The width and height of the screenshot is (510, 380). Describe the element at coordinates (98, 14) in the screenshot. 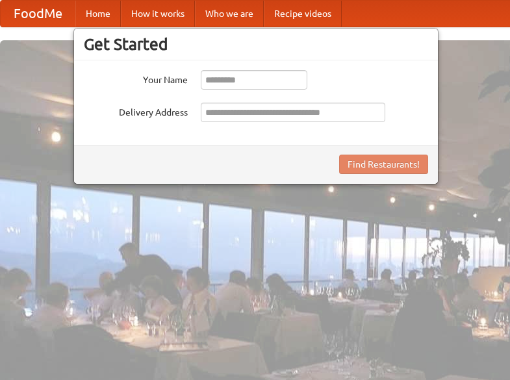

I see `a: Home` at that location.